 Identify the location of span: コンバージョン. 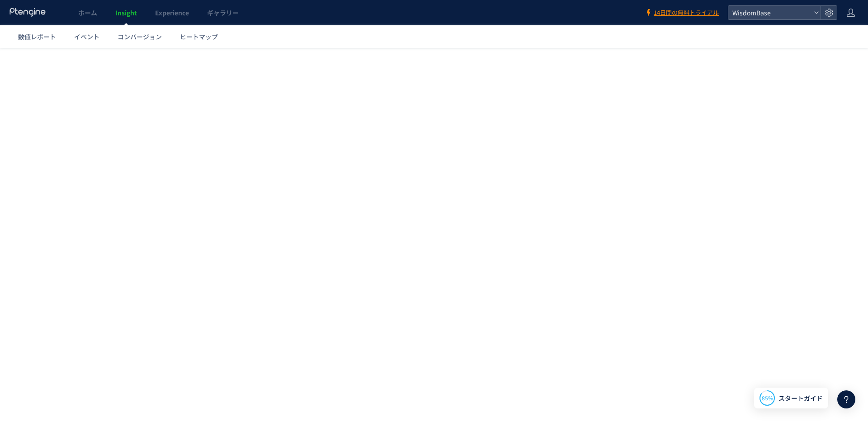
(140, 36).